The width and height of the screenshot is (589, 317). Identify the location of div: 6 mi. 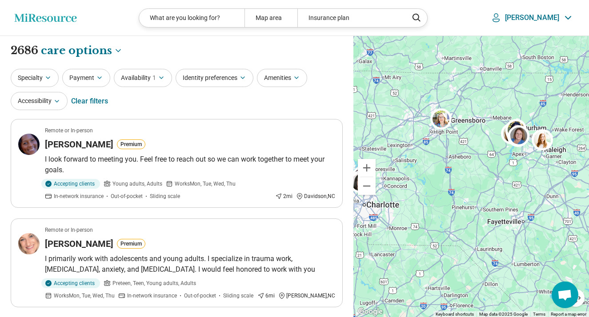
(266, 296).